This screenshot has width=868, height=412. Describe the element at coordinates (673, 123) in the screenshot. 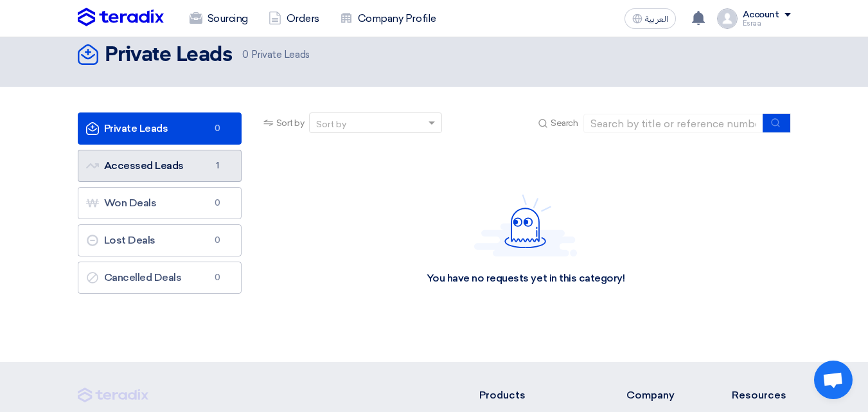

I see `input: Search by title or reference number` at that location.